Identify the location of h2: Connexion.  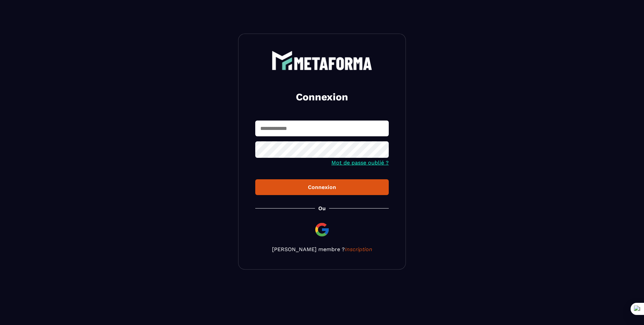
(322, 97).